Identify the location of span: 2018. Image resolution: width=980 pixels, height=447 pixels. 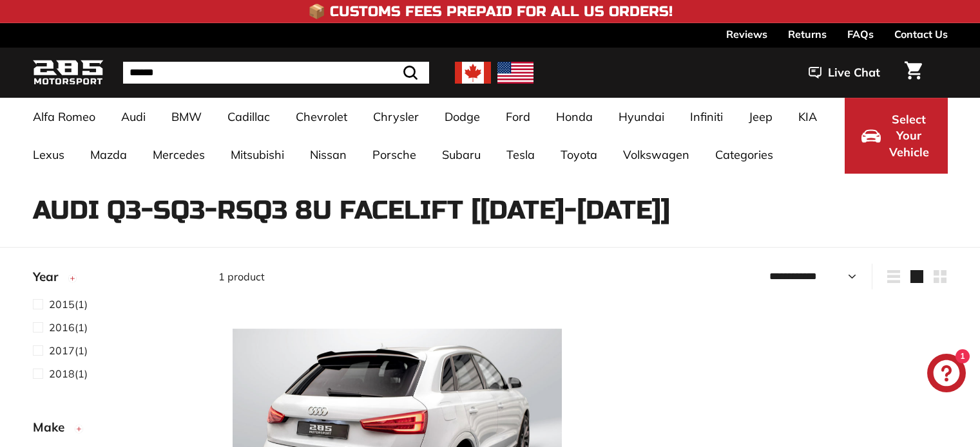
(61, 374).